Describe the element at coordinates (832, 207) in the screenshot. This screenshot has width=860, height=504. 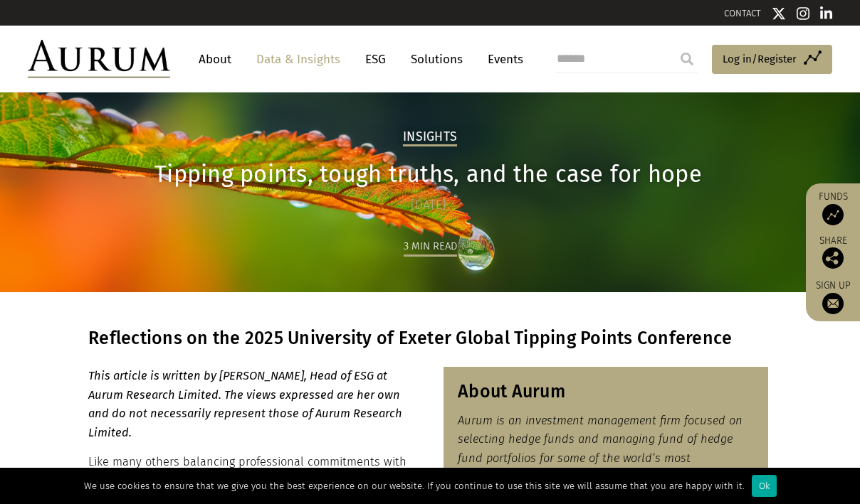
I see `a: Funds` at that location.